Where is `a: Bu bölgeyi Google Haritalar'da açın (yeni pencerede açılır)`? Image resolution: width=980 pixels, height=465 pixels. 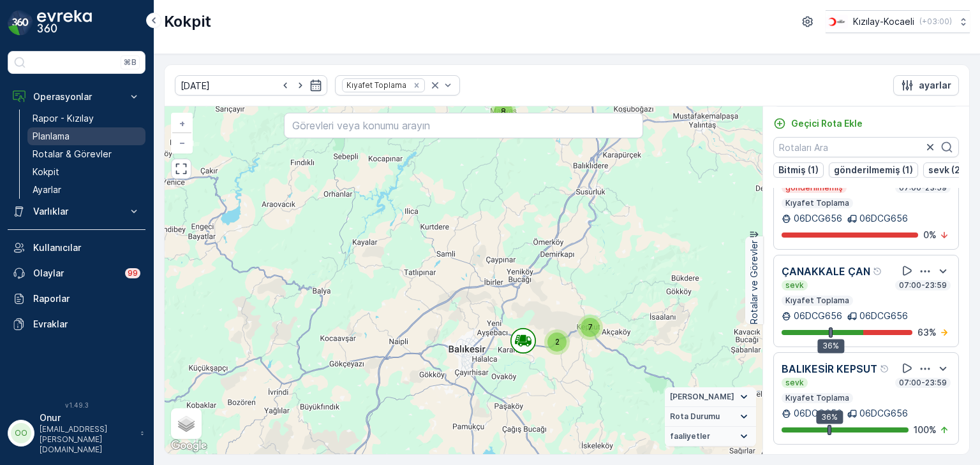 a: Bu bölgeyi Google Haritalar'da açın (yeni pencerede açılır) is located at coordinates (189, 446).